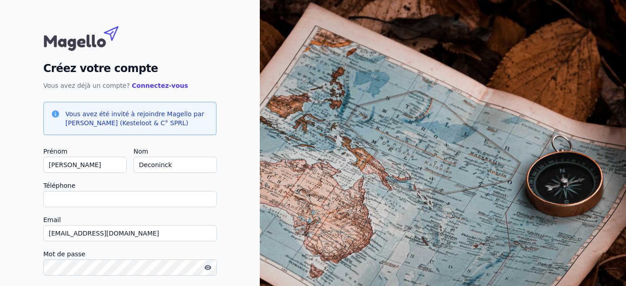 This screenshot has width=626, height=286. Describe the element at coordinates (91, 37) in the screenshot. I see `img: Magello` at that location.